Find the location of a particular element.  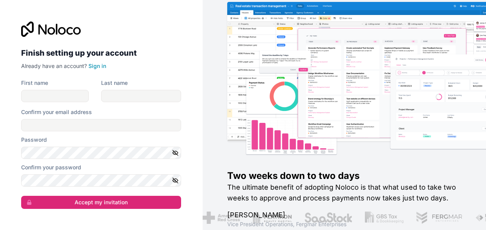

h1: Two weeks down to two days is located at coordinates (344, 176).